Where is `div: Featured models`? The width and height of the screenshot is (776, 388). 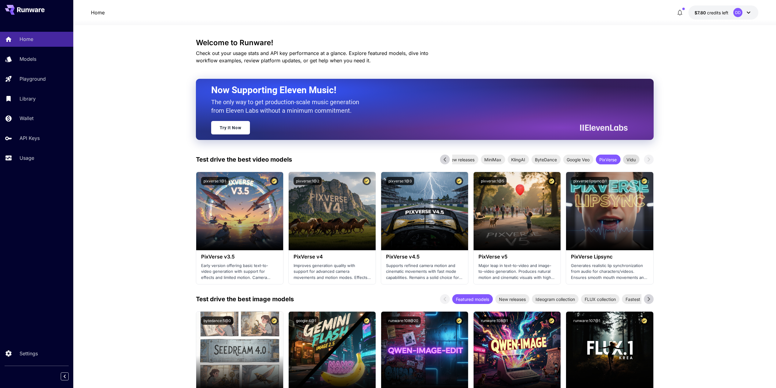 div: Featured models is located at coordinates (472, 299).